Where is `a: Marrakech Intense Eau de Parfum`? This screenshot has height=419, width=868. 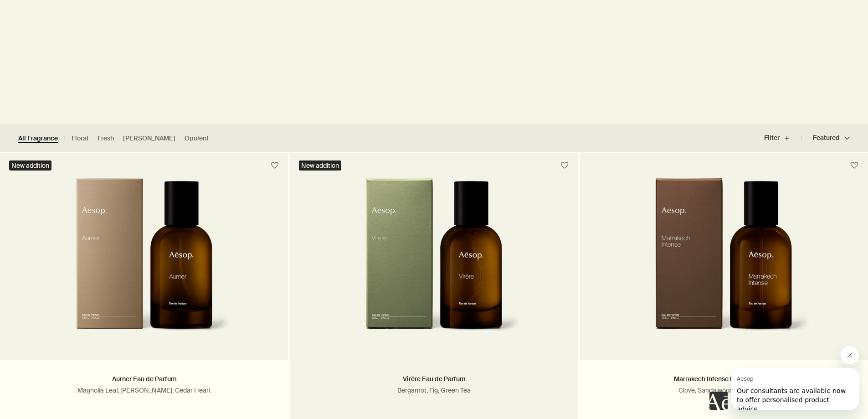
a: Marrakech Intense Eau de Parfum is located at coordinates (723, 378).